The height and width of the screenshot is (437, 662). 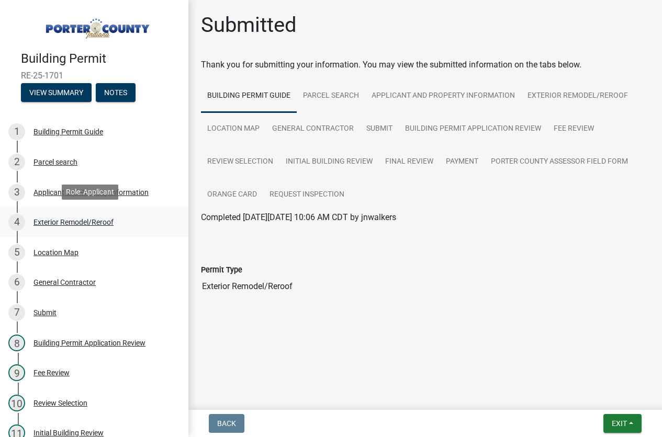 I want to click on img: Porter County, Indiana, so click(x=96, y=26).